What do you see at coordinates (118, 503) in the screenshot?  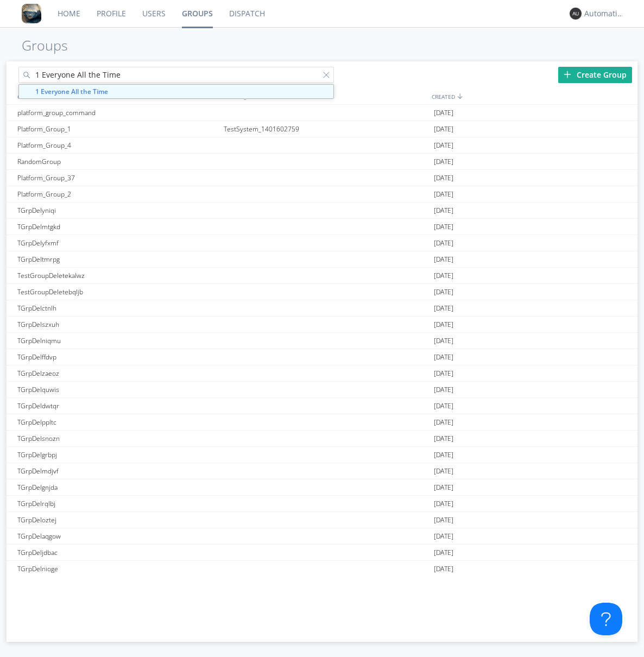 I see `div: TGrpDelrqlbj` at bounding box center [118, 503].